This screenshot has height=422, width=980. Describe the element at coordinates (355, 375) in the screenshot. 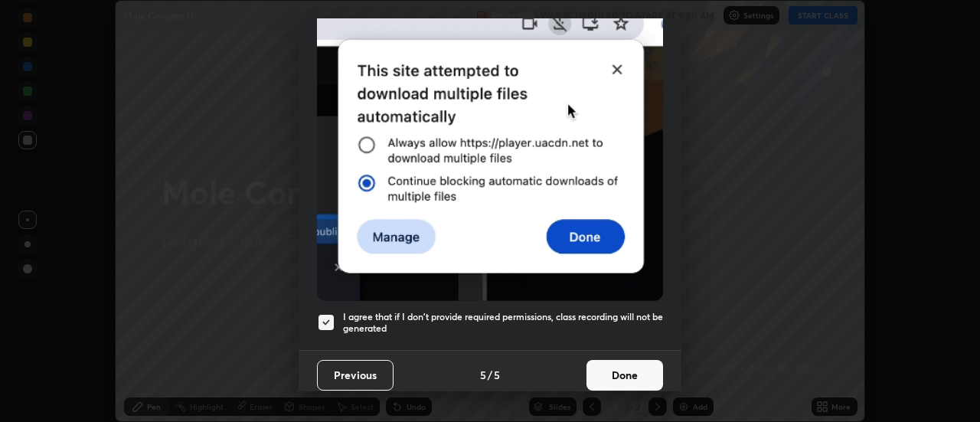

I see `button: Previous` at that location.